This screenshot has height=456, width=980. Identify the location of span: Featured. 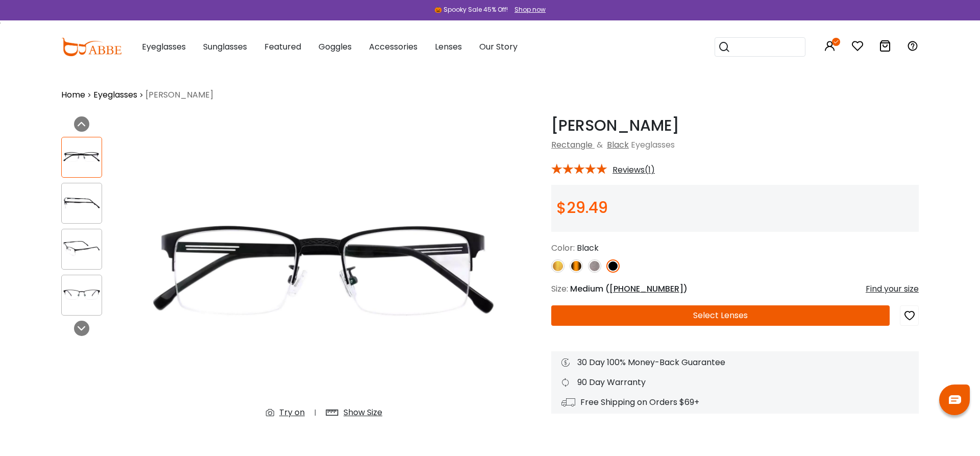
(283, 47).